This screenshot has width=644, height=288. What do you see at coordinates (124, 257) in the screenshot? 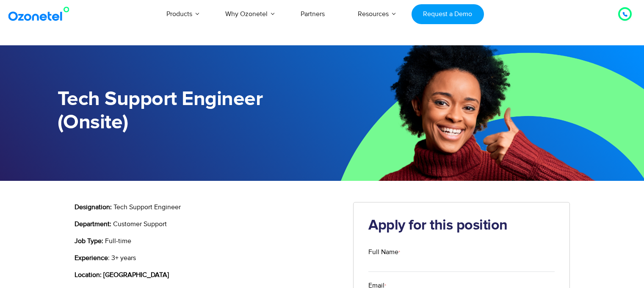
I see `span: 3+ years` at bounding box center [124, 257].